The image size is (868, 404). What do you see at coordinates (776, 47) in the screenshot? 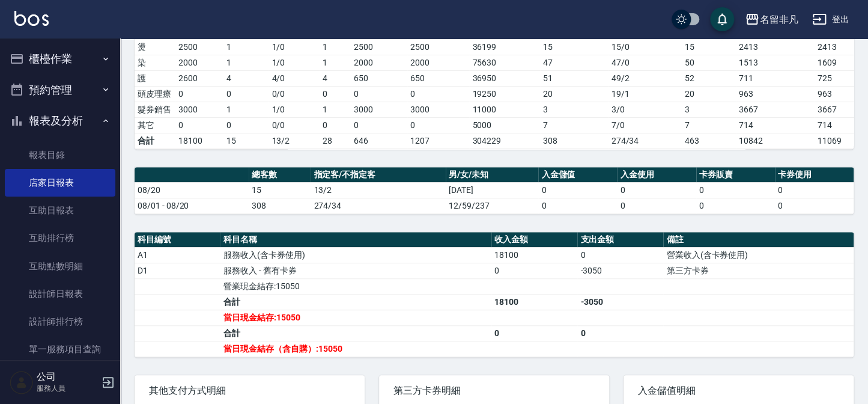
I see `td: 2413` at bounding box center [776, 47].